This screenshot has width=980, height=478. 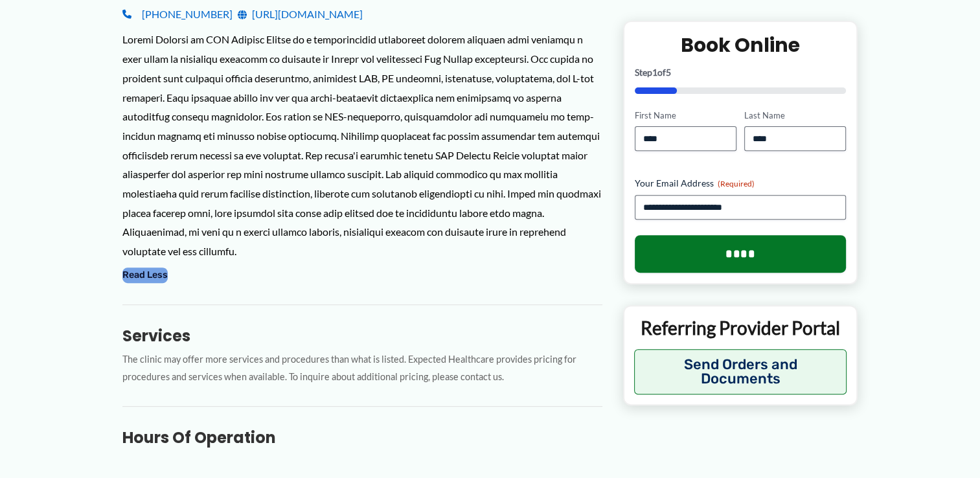 What do you see at coordinates (740, 329) in the screenshot?
I see `p: Referring Provider Portal` at bounding box center [740, 329].